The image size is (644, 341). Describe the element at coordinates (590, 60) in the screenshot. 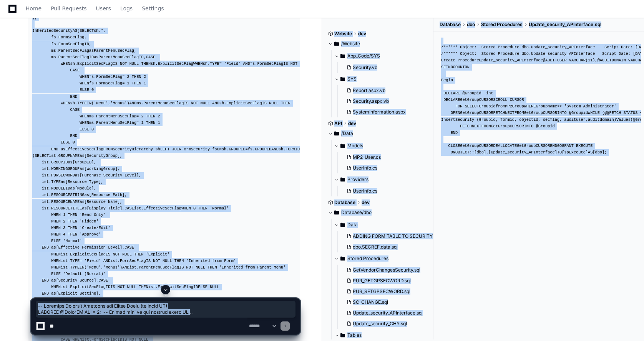

I see `span: 11` at that location.